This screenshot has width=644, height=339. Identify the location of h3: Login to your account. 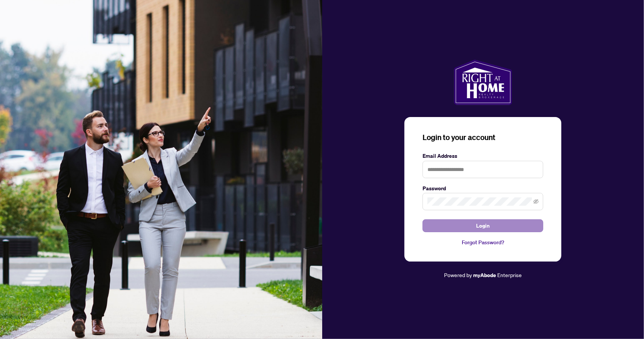
(483, 138).